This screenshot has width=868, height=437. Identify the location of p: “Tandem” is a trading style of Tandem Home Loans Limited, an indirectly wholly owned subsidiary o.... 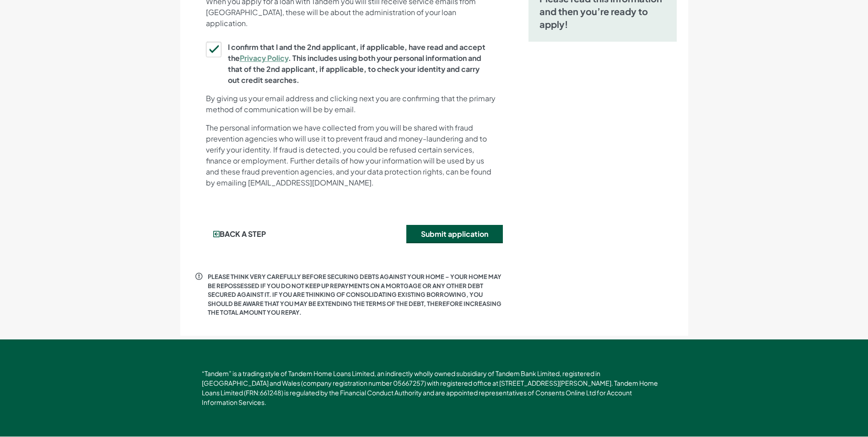
(434, 388).